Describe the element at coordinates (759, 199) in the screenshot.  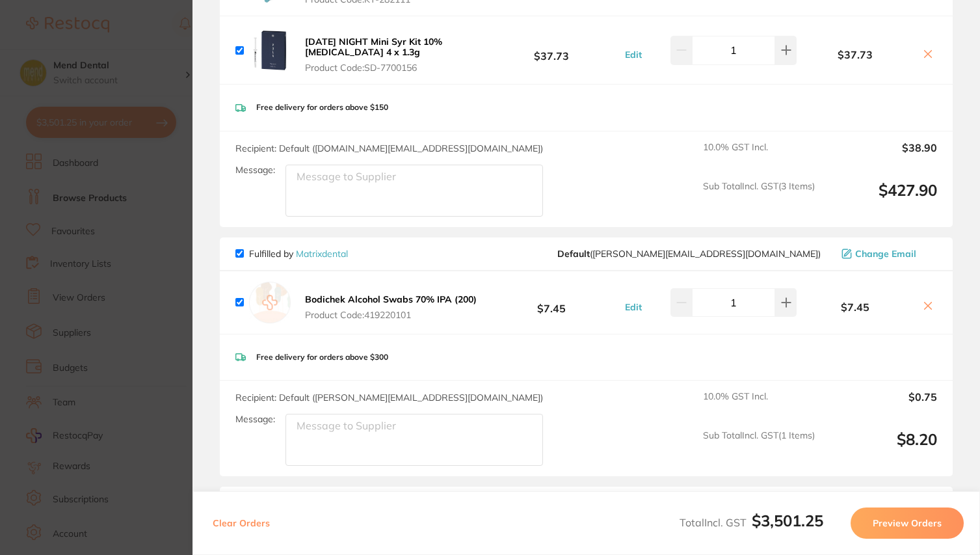
I see `span: Sub Total Incl. GST ( 3 Items)` at that location.